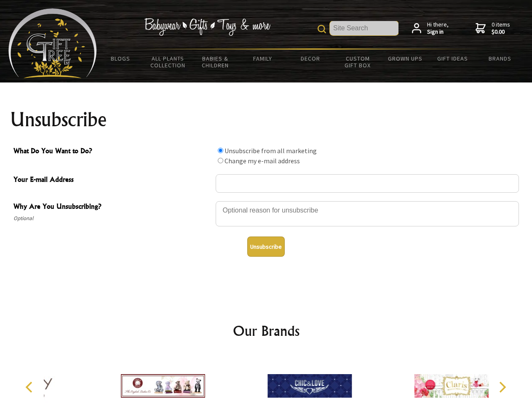 This screenshot has width=532, height=404. I want to click on a: Babies & Children, so click(215, 62).